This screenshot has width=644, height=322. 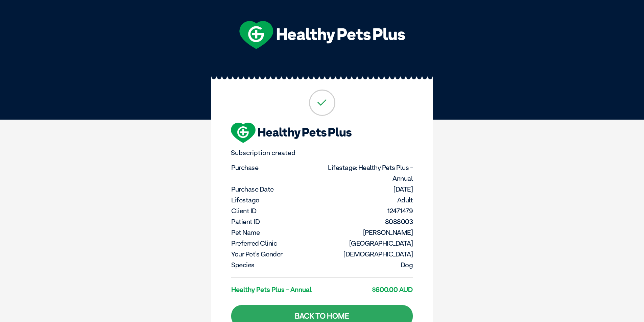 What do you see at coordinates (276, 168) in the screenshot?
I see `dt: Purchase` at bounding box center [276, 168].